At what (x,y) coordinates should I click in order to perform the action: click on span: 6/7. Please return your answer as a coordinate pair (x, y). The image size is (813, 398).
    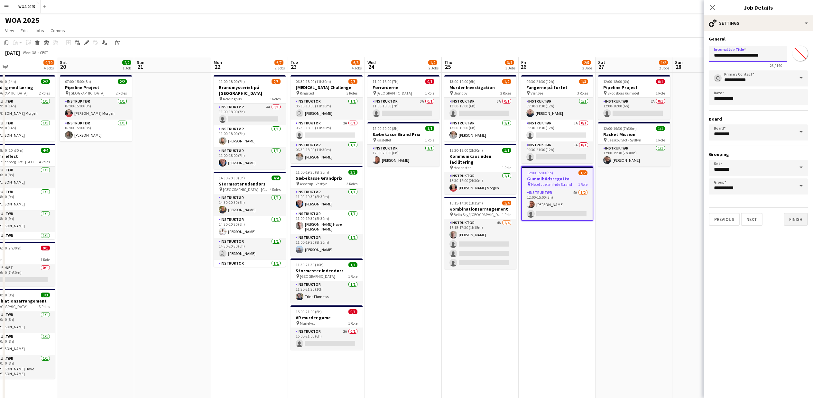
    Looking at the image, I should click on (279, 62).